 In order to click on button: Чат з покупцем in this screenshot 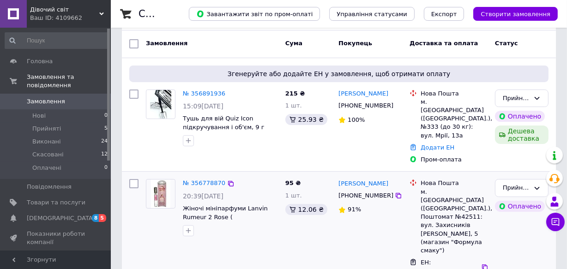, I will do `click(555, 222)`.